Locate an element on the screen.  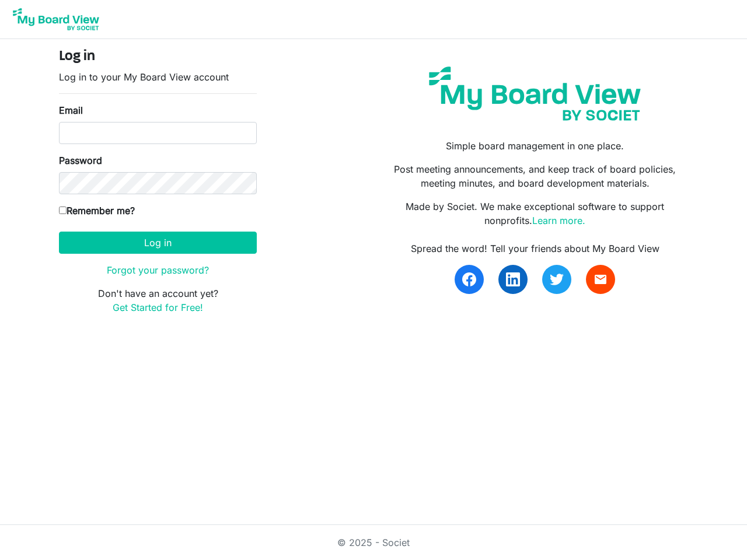
img: My Board View Logo is located at coordinates (56, 19).